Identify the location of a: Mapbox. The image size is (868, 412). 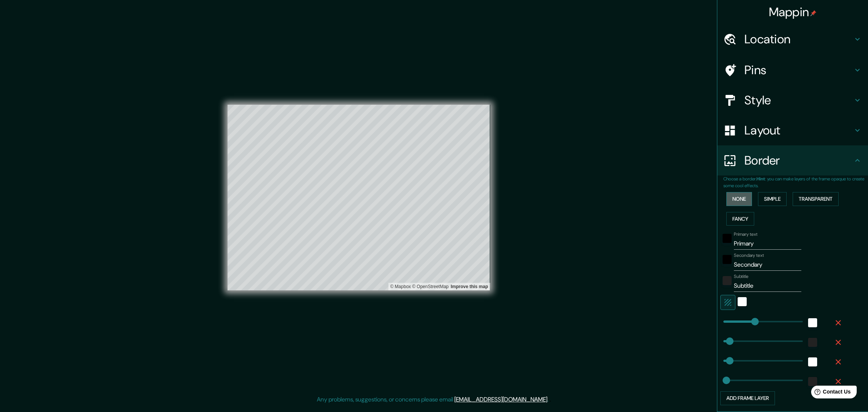
(401, 287).